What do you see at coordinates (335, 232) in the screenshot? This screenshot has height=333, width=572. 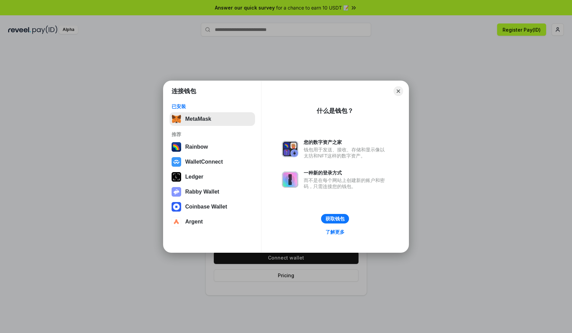 I see `a: 了解更多` at bounding box center [335, 232].